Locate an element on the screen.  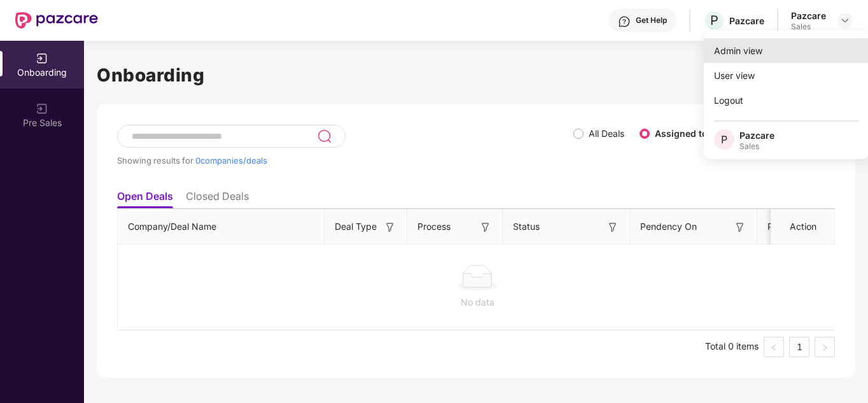
li: 1 is located at coordinates (799, 347).